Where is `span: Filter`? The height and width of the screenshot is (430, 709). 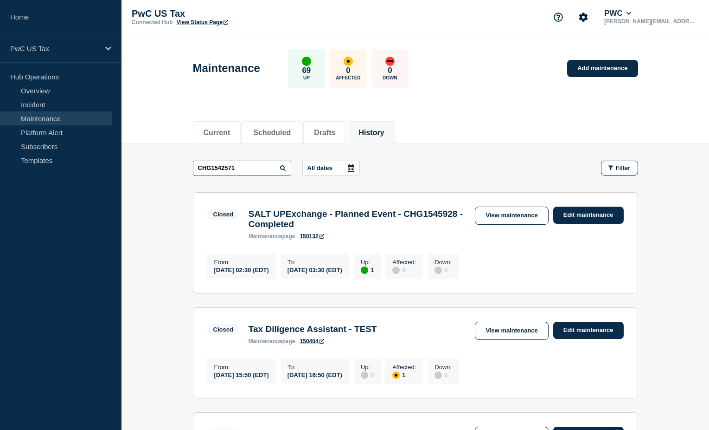 span: Filter is located at coordinates (623, 167).